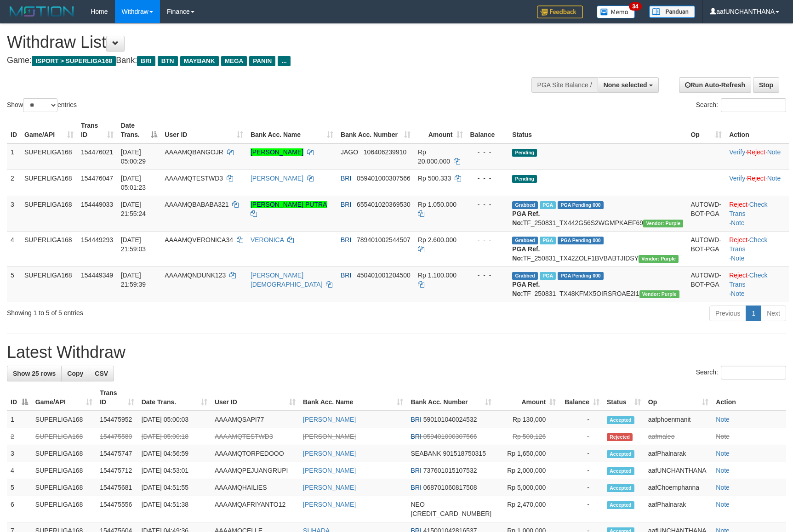 The height and width of the screenshot is (532, 793). I want to click on span: BTN, so click(168, 61).